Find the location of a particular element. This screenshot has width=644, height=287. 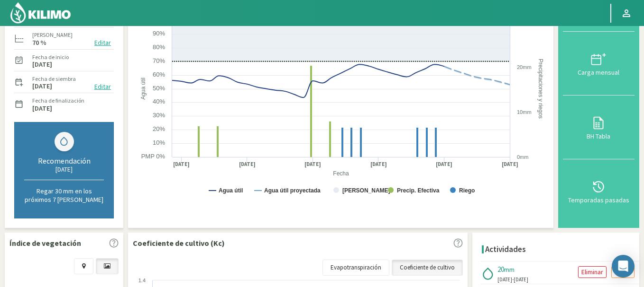

text: 30% is located at coordinates (159, 115).